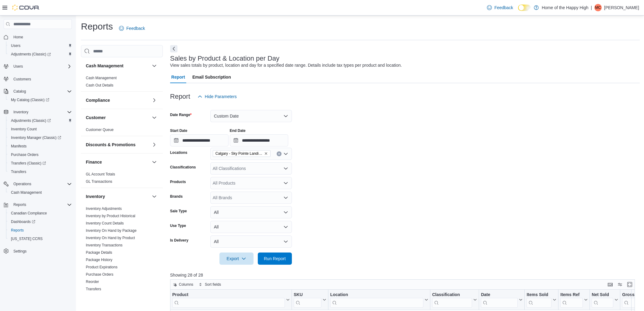 This screenshot has height=311, width=644. I want to click on button: Inventory Count, so click(40, 129).